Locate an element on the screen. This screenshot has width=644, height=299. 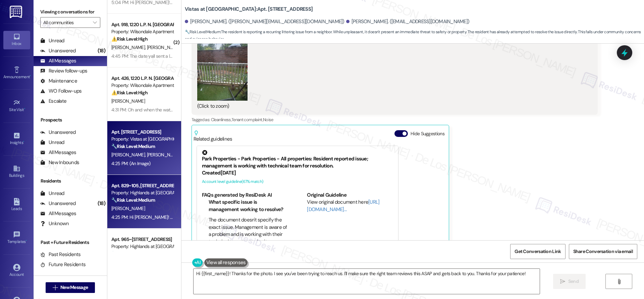
a: Site Visit • is located at coordinates (16, 106).